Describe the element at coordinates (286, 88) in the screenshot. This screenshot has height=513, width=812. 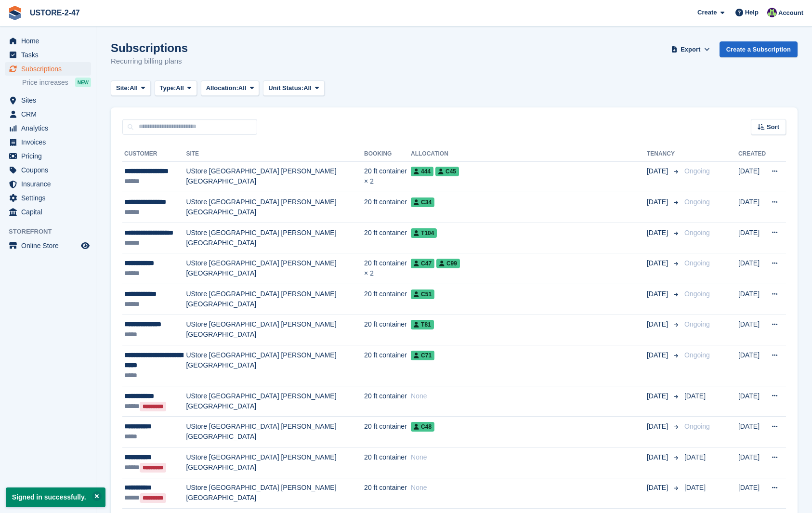
I see `span: Unit Status:` at that location.